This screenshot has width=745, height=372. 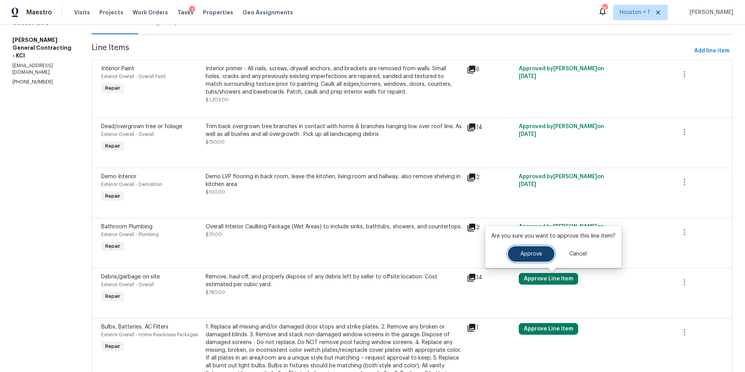 What do you see at coordinates (39, 12) in the screenshot?
I see `span: Maestro` at bounding box center [39, 12].